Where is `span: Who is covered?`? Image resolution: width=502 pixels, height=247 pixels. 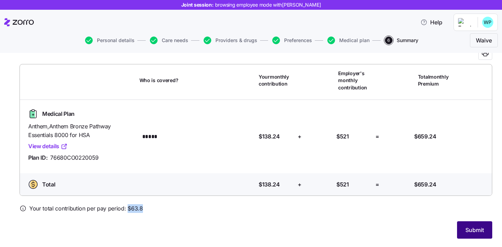
span: Who is covered? is located at coordinates (159, 81).